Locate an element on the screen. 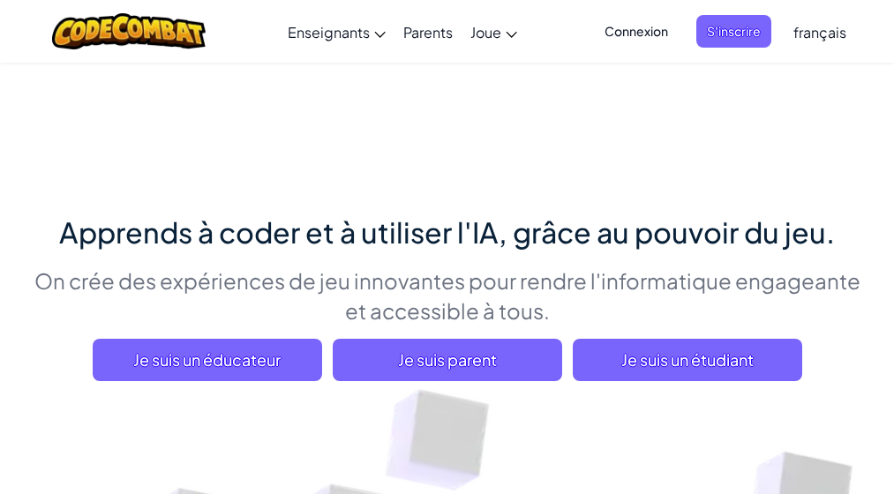 The height and width of the screenshot is (494, 894). button: Connexion is located at coordinates (636, 31).